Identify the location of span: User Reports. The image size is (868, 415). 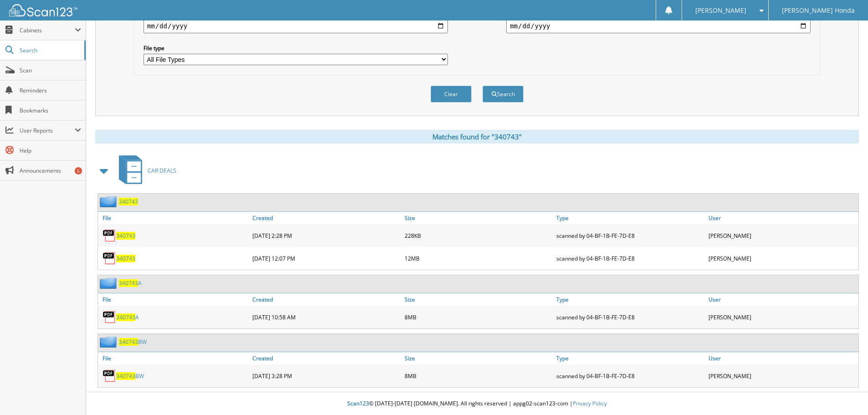
(47, 131).